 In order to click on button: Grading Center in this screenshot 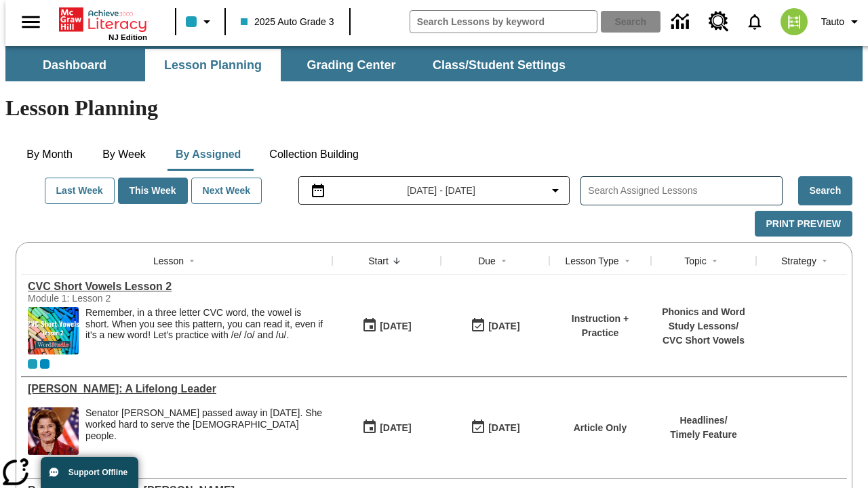, I will do `click(351, 65)`.